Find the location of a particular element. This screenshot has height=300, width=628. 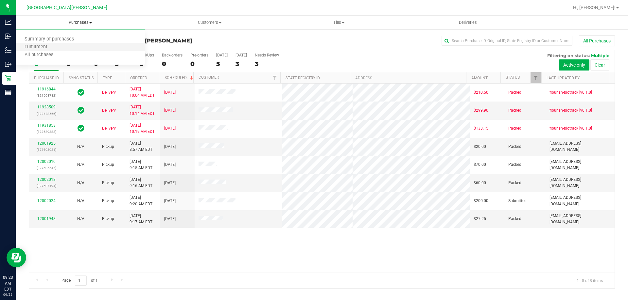

span: Fulfillment is located at coordinates (36, 47).